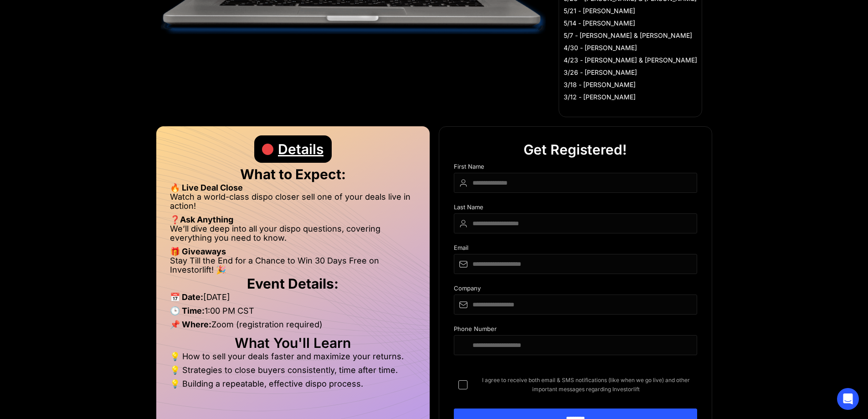  Describe the element at coordinates (848, 399) in the screenshot. I see `div: Open Intercom Messenger` at that location.